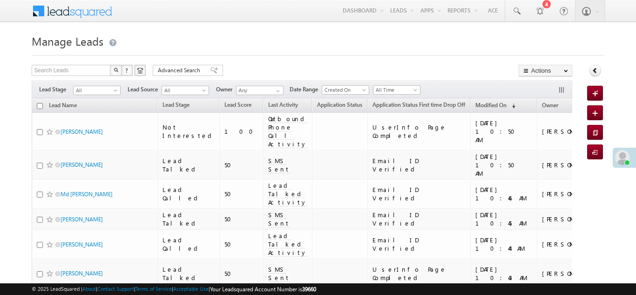 This screenshot has height=295, width=636. What do you see at coordinates (419, 106) in the screenshot?
I see `a: Application Status First time Drop Off` at bounding box center [419, 106].